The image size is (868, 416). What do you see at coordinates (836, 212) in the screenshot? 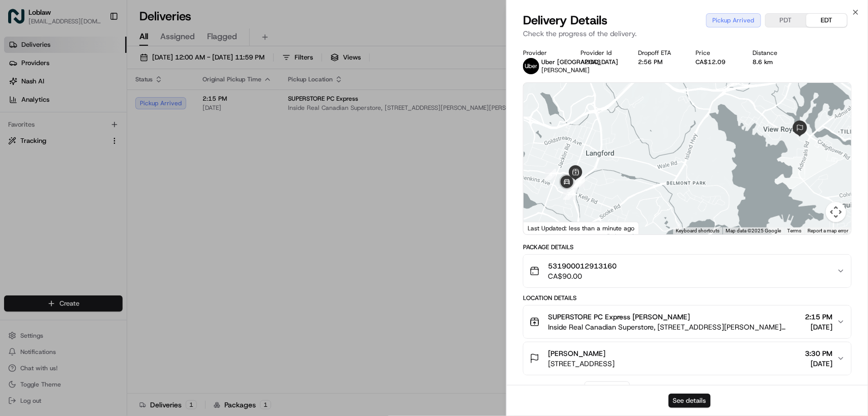
I see `button: Map camera controls` at bounding box center [836, 212].